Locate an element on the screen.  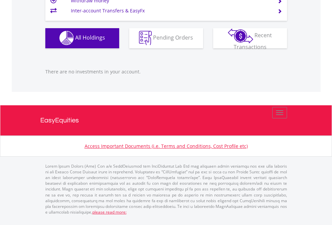
img: transactions-zar-wht.png is located at coordinates (241, 36).